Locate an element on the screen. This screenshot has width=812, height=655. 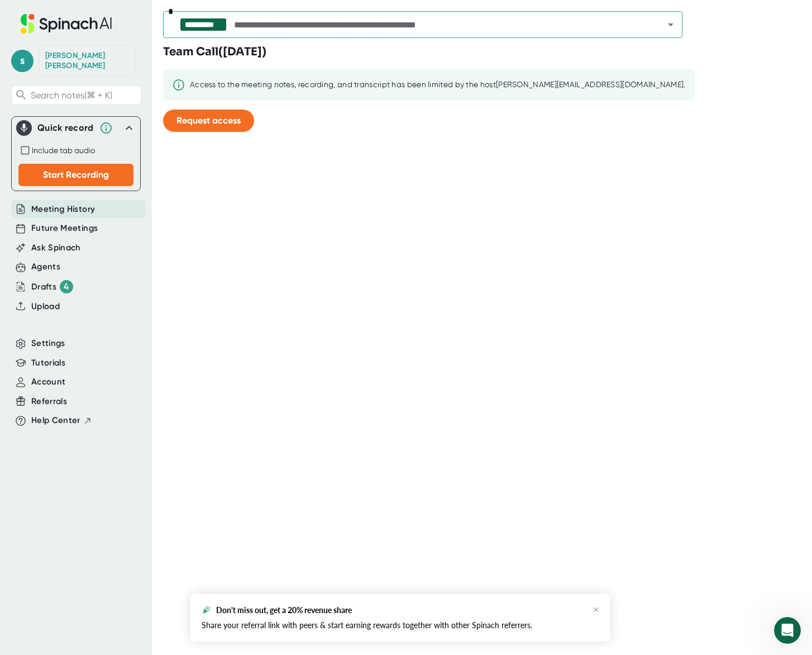
span: Meeting History is located at coordinates (63, 209).